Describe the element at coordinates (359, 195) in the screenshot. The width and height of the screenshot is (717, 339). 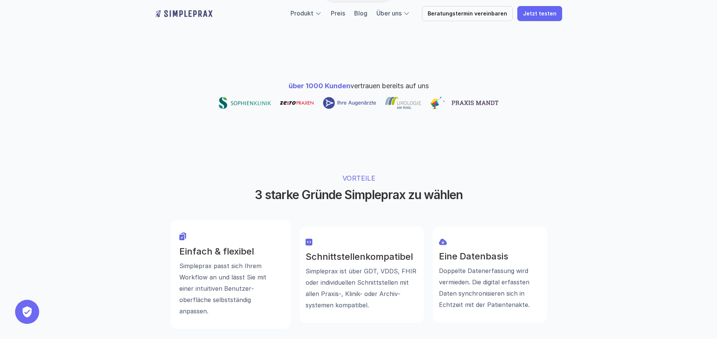
I see `h2: 3 starke Gründe Simpleprax zu wählen` at that location.